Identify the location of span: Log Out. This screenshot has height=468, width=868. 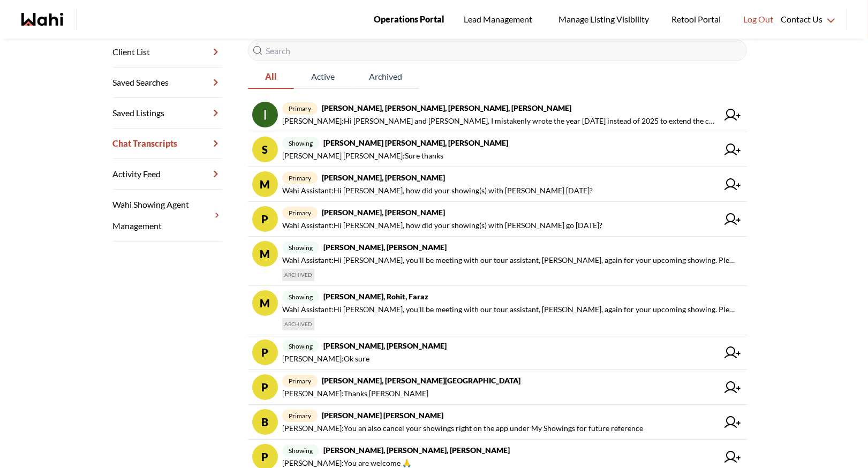
(758, 20).